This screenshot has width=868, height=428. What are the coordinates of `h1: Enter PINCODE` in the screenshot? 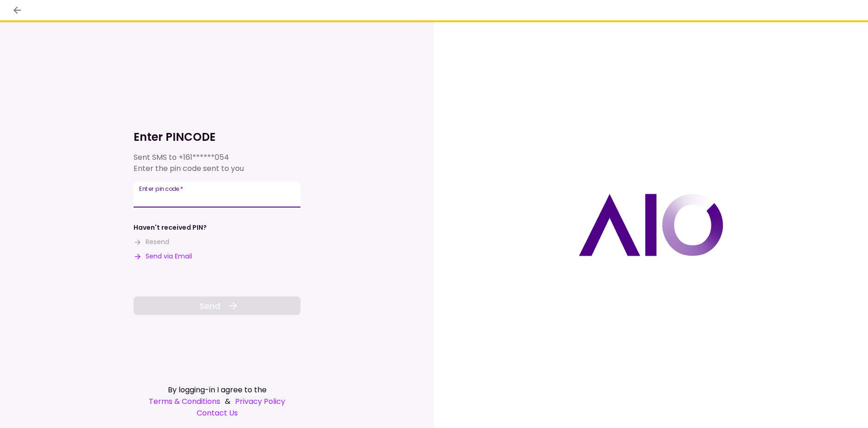 It's located at (217, 137).